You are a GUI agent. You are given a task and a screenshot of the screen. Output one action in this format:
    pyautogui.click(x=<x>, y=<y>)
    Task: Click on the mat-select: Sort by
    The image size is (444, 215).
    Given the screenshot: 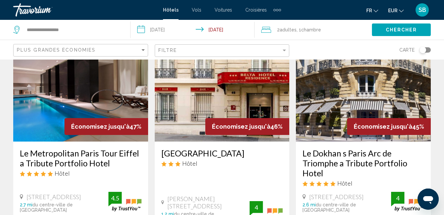 What is the action you would take?
    pyautogui.click(x=81, y=50)
    